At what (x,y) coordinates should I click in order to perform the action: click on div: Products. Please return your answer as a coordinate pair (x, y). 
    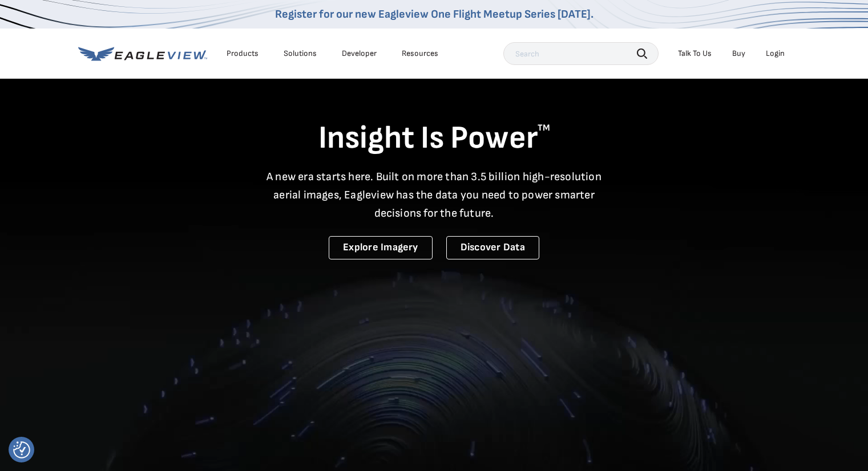
    Looking at the image, I should click on (243, 53).